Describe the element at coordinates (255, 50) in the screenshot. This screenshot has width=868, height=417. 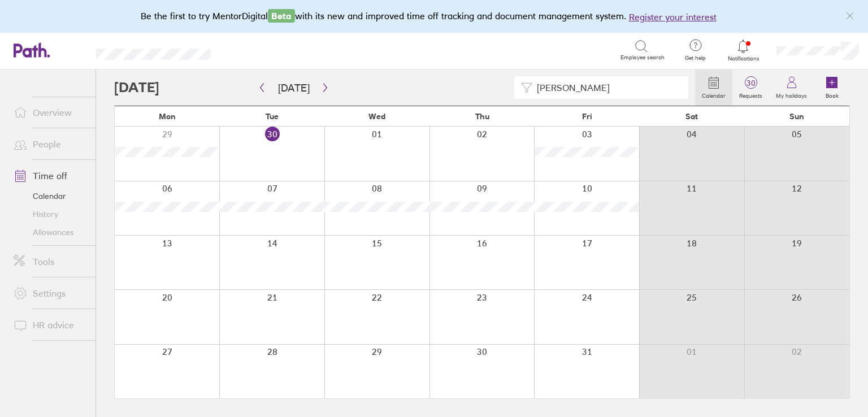
I see `div: Search` at that location.